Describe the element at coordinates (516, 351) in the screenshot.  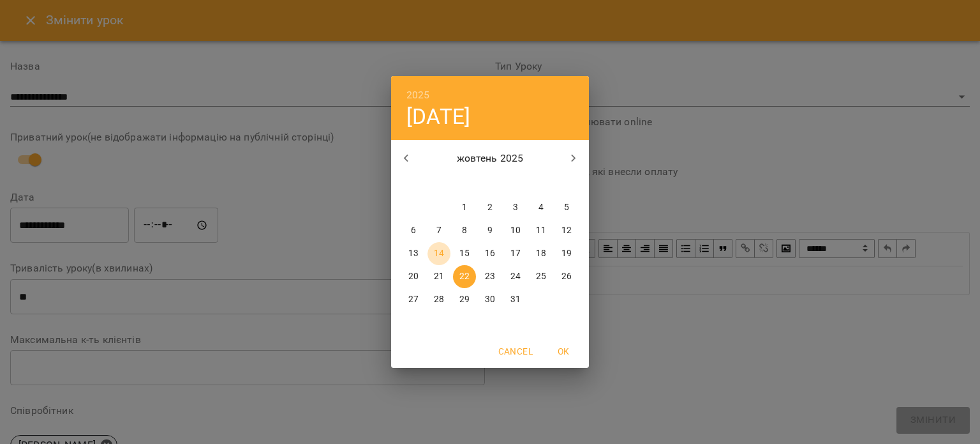
I see `span: Cancel` at that location.